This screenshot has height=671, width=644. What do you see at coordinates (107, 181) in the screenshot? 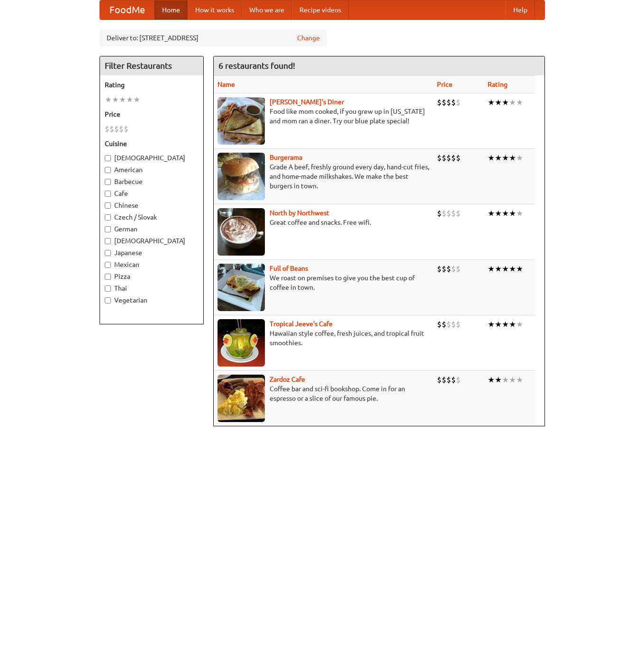
I see `input: Barbecue` at bounding box center [107, 181].